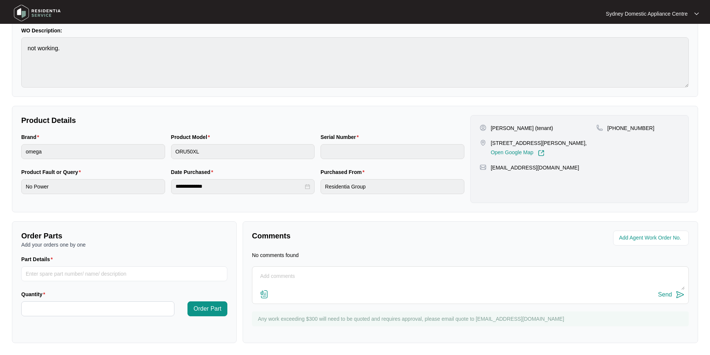  What do you see at coordinates (243, 152) in the screenshot?
I see `input: Product Model` at bounding box center [243, 152].